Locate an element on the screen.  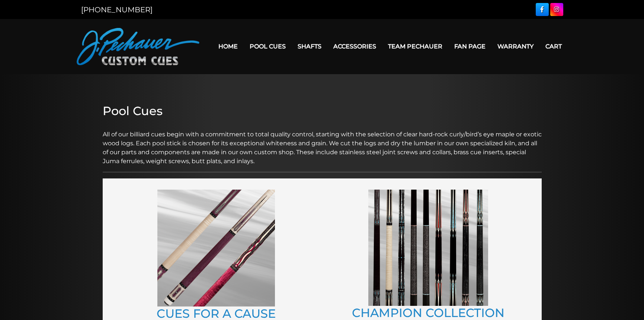
a: Team Pechauer is located at coordinates (415, 46).